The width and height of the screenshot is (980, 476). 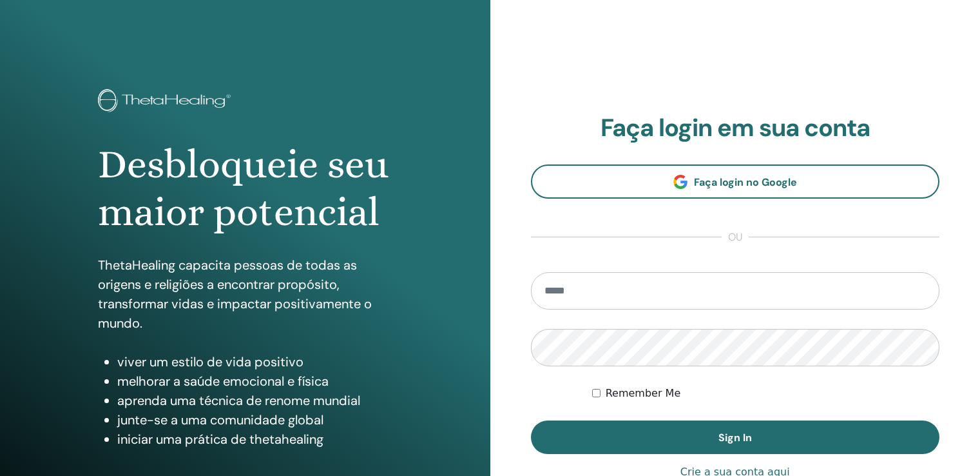 I want to click on label: Remember Me, so click(x=643, y=393).